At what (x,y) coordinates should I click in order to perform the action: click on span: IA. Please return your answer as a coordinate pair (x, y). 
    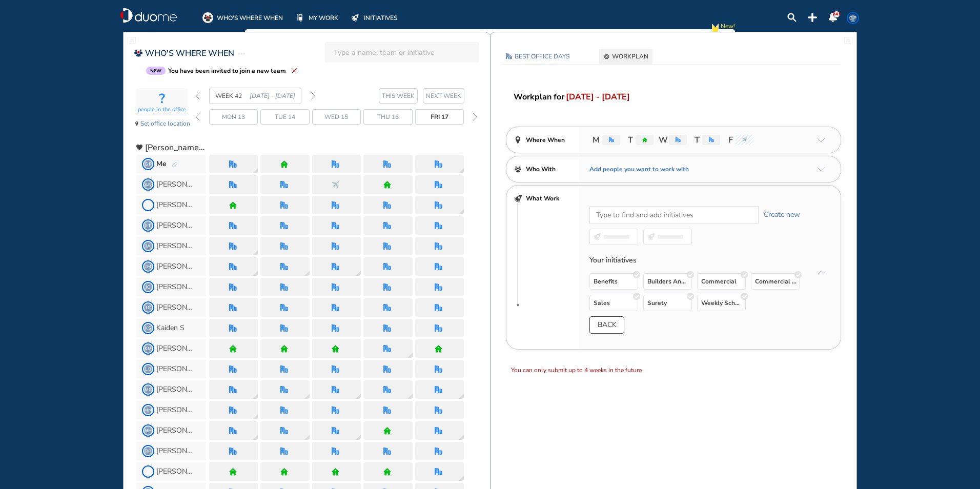
    Looking at the image, I should click on (148, 246).